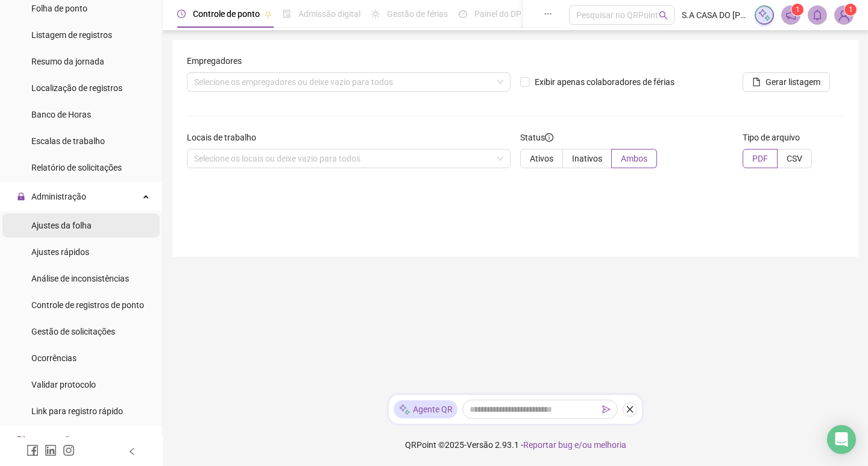 Image resolution: width=868 pixels, height=466 pixels. Describe the element at coordinates (226, 138) in the screenshot. I see `label: Locais de trabalho` at that location.